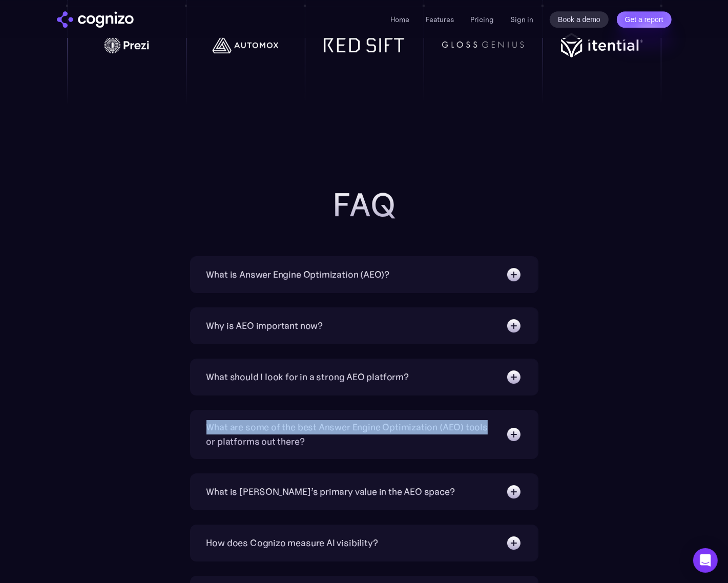 The width and height of the screenshot is (728, 583). What do you see at coordinates (521, 19) in the screenshot?
I see `a: Sign in` at bounding box center [521, 19].